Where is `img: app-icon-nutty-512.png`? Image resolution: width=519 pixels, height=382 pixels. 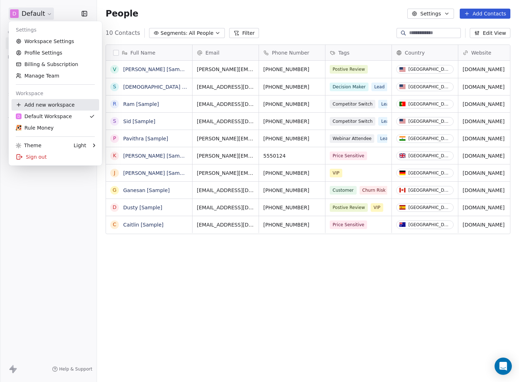 img: app-icon-nutty-512.png is located at coordinates (19, 128).